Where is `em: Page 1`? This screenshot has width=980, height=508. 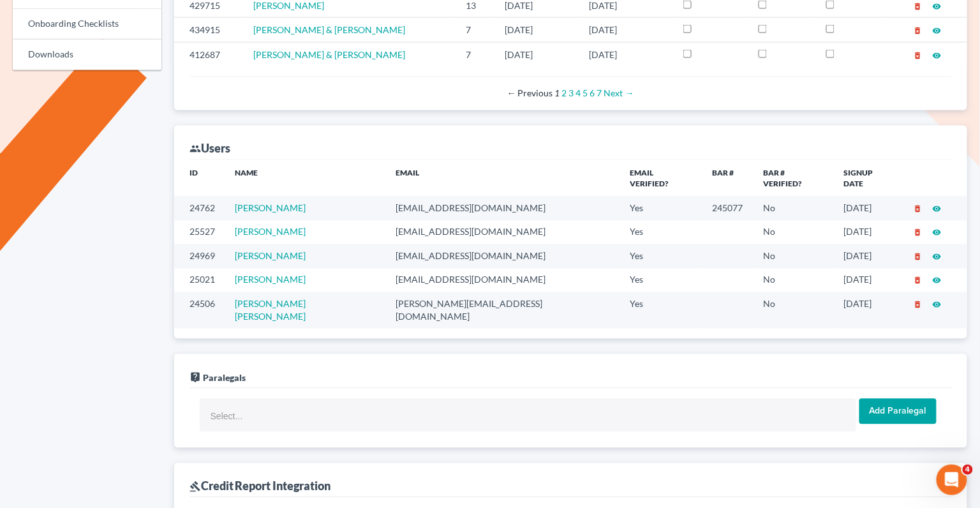 em: Page 1 is located at coordinates (557, 93).